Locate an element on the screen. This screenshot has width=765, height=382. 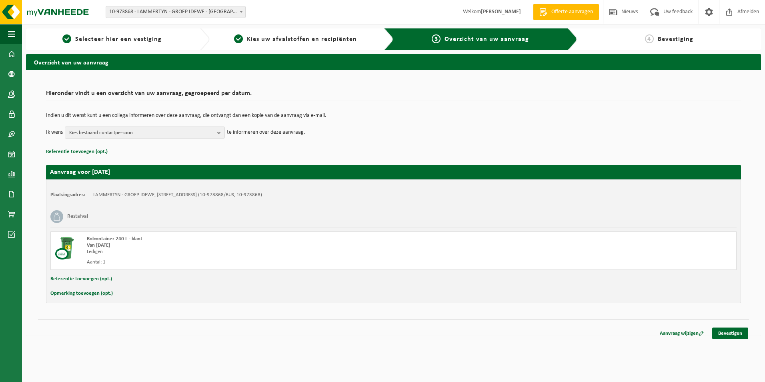
h2: Overzicht van uw aanvraag is located at coordinates (393, 62).